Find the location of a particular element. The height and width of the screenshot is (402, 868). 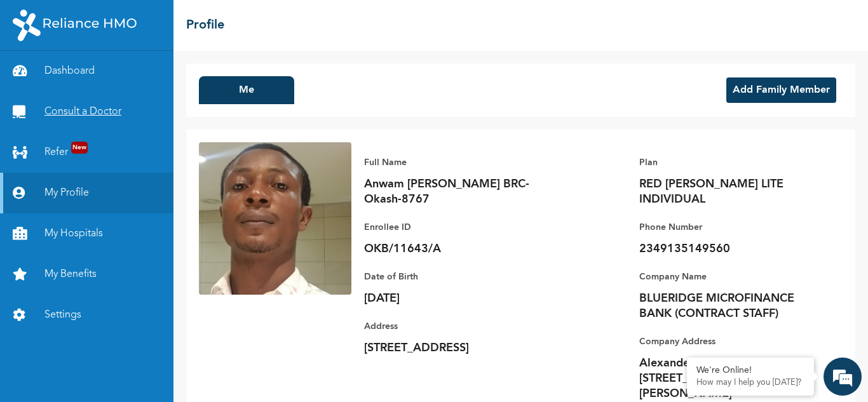

div: We're Online! is located at coordinates (751, 371).